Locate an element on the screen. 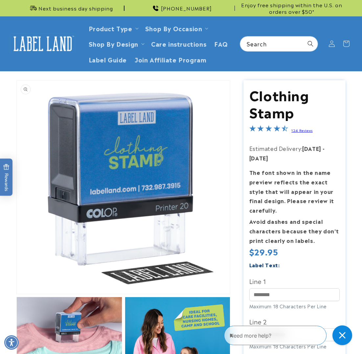 Image resolution: width=362 pixels, height=354 pixels. span: FAQ is located at coordinates (221, 43).